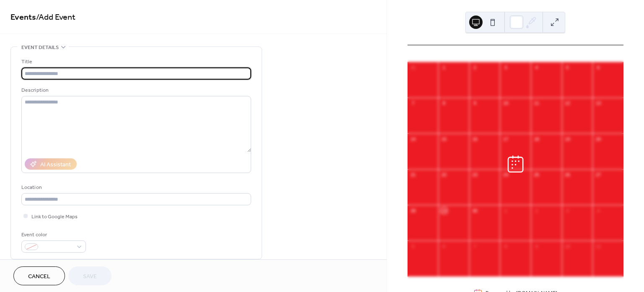 This screenshot has width=644, height=292. Describe the element at coordinates (475, 210) in the screenshot. I see `div: 30` at that location.